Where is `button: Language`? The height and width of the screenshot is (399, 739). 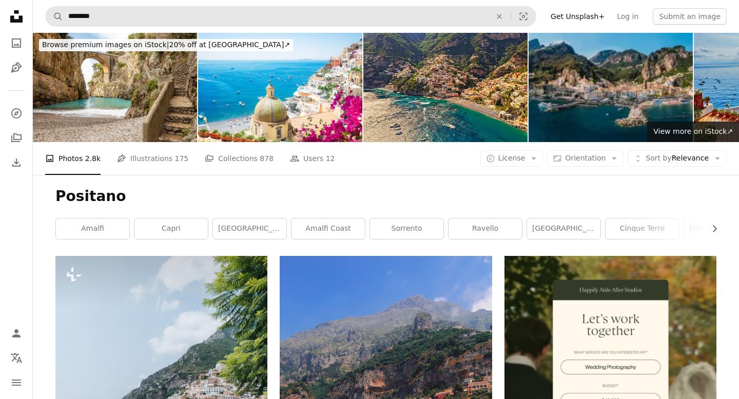 button: Language is located at coordinates (16, 358).